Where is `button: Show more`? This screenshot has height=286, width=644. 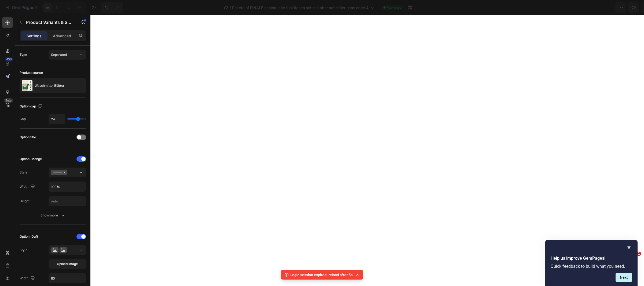 button: Show more is located at coordinates (53, 215).